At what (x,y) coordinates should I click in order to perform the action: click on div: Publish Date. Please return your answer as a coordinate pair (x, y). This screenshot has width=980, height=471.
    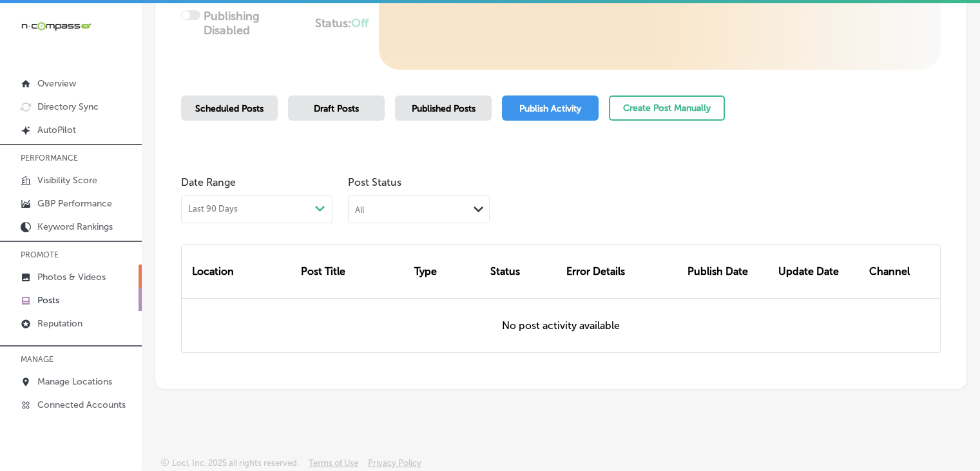
    Looking at the image, I should click on (728, 271).